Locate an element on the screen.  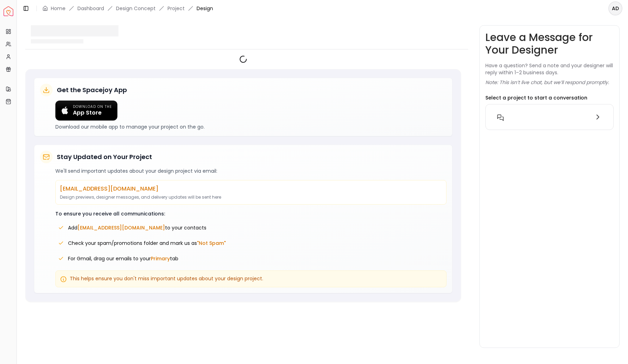
p: Download our mobile app to manage your project on the go. is located at coordinates (251, 127).